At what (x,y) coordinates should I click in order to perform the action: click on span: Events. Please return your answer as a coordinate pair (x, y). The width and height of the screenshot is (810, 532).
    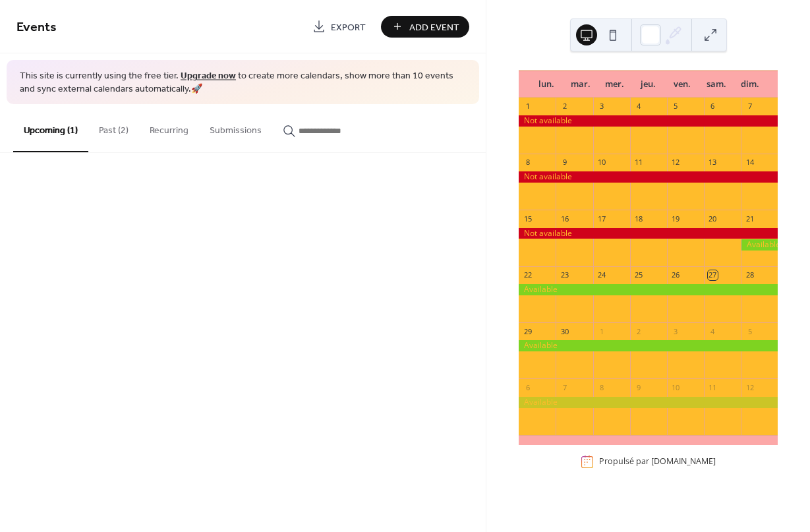
    Looking at the image, I should click on (36, 27).